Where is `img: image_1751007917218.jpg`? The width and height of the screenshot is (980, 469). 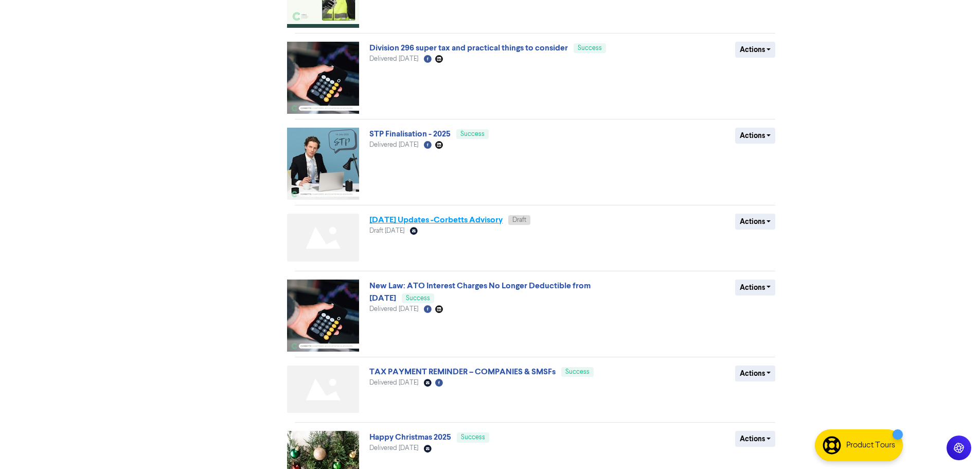 img: image_1751007917218.jpg is located at coordinates (323, 164).